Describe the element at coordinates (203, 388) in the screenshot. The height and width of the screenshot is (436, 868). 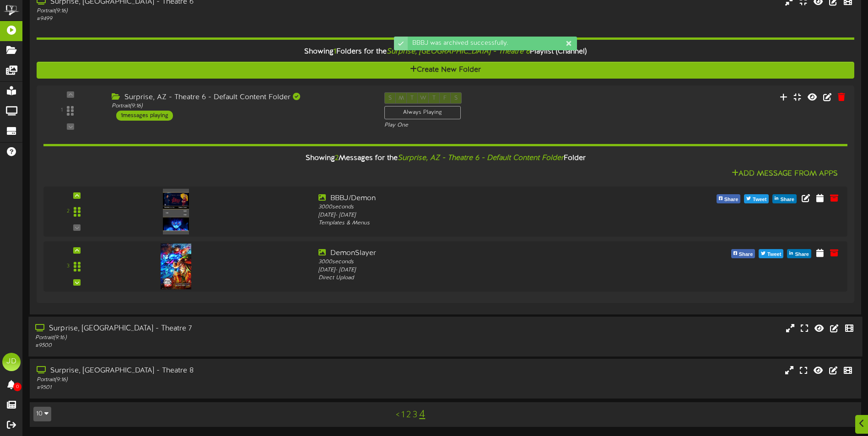
I see `div: # 9501` at that location.